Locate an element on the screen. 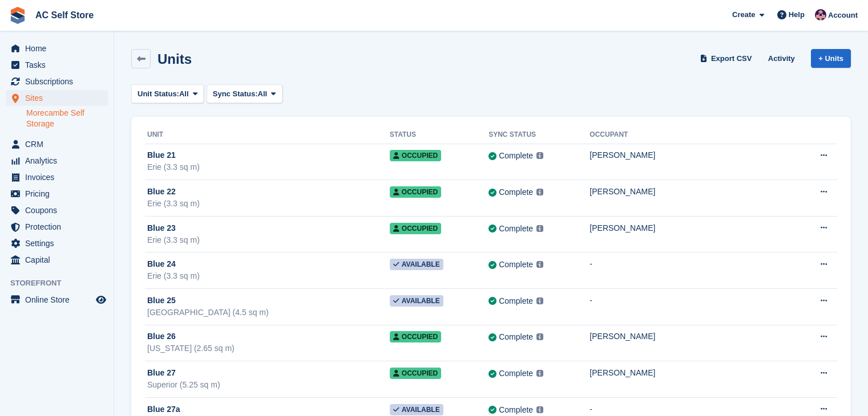 The width and height of the screenshot is (868, 416). a: Export CSV is located at coordinates (727, 58).